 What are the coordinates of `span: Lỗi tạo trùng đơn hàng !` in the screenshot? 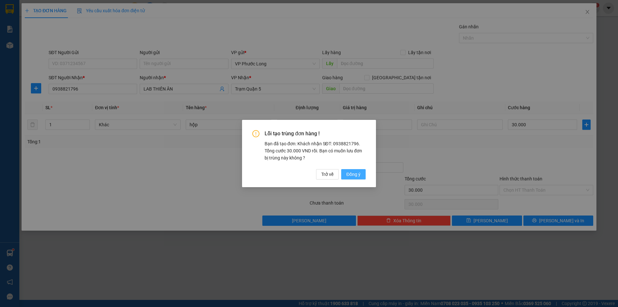 It's located at (315, 134).